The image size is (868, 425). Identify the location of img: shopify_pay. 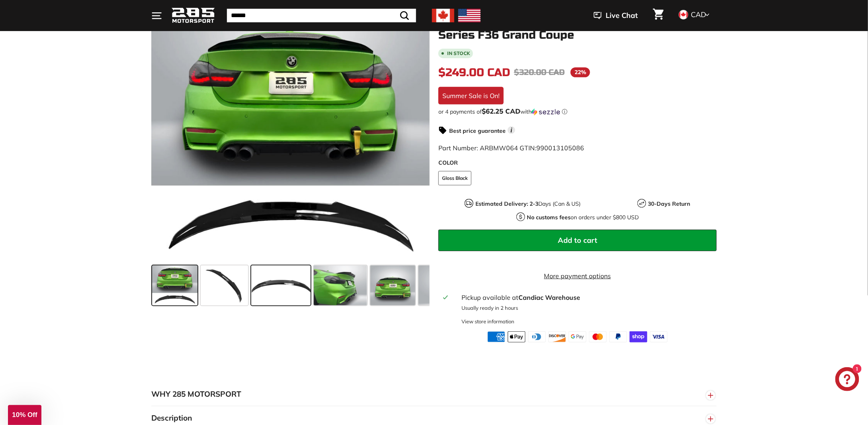
(638, 336).